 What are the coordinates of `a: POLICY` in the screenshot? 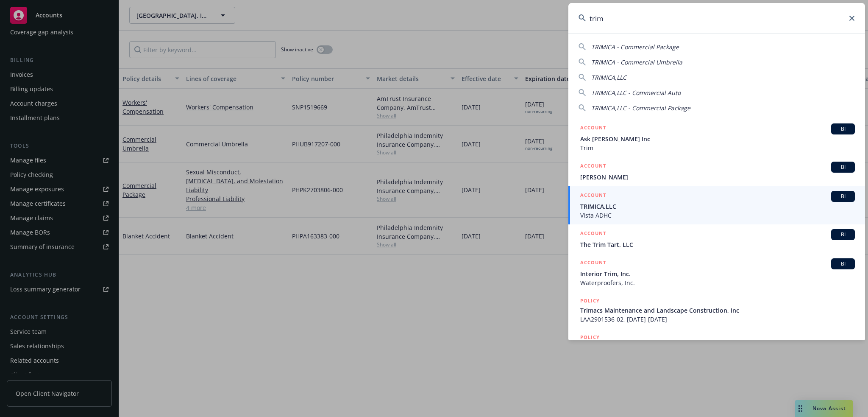 It's located at (717, 347).